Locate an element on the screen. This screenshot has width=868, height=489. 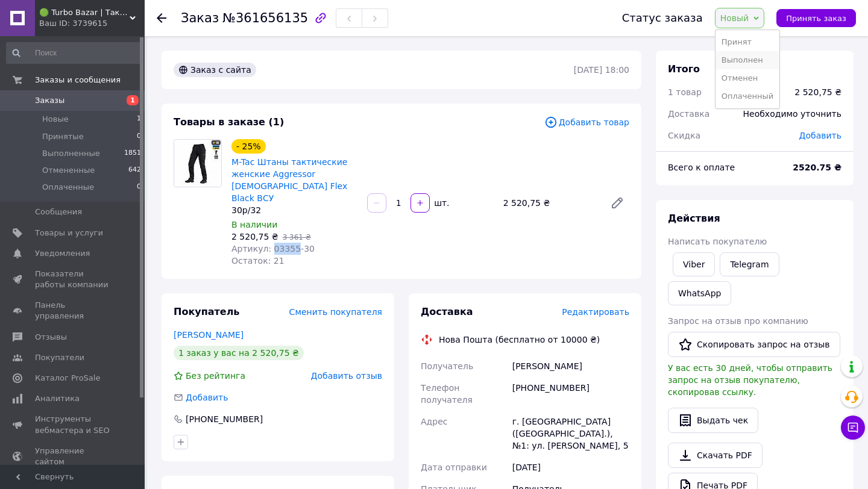
li: Отменен is located at coordinates (747, 78).